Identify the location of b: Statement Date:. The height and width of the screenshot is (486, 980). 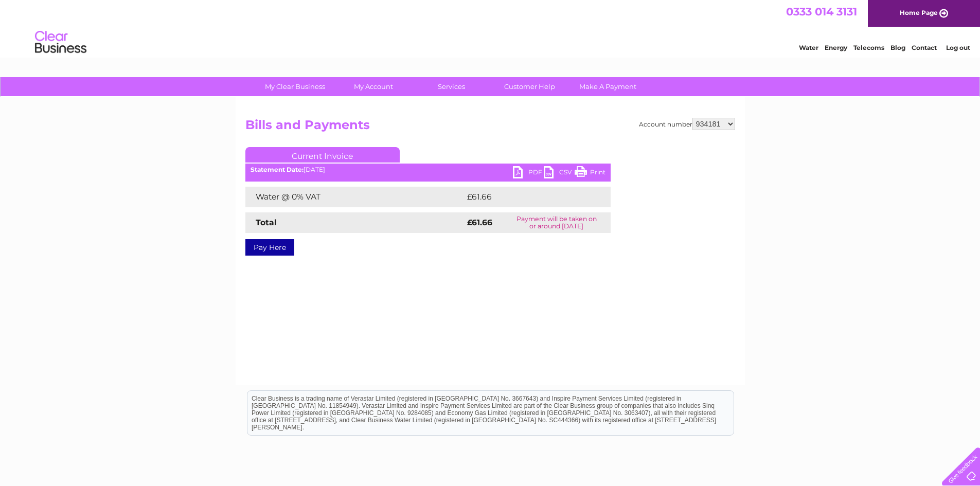
(277, 169).